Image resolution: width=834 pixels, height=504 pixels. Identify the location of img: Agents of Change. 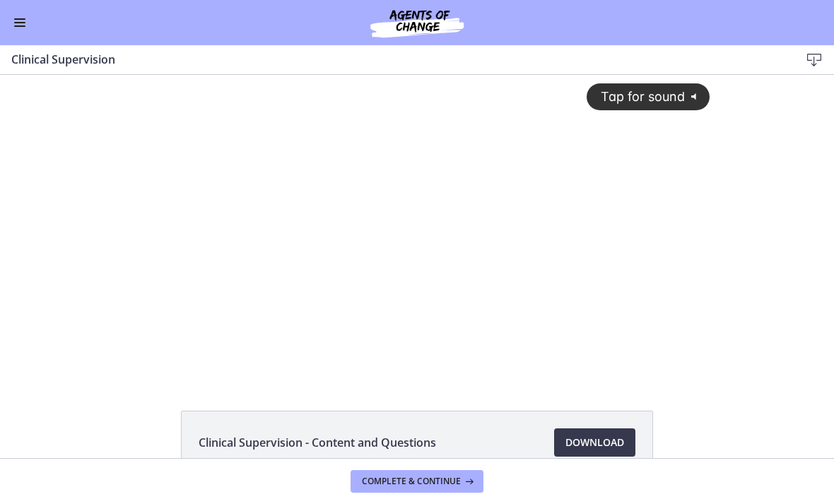
(417, 23).